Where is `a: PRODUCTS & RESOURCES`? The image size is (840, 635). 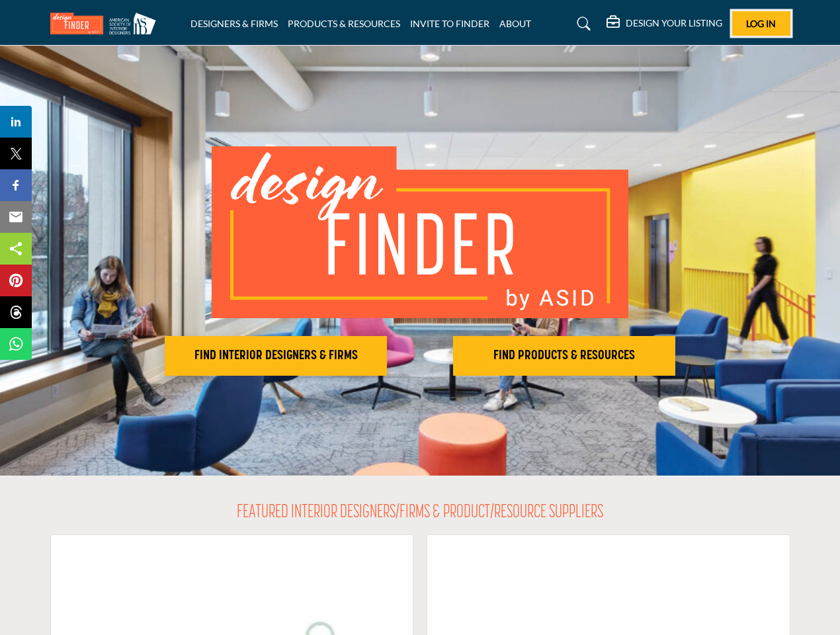 a: PRODUCTS & RESOURCES is located at coordinates (344, 23).